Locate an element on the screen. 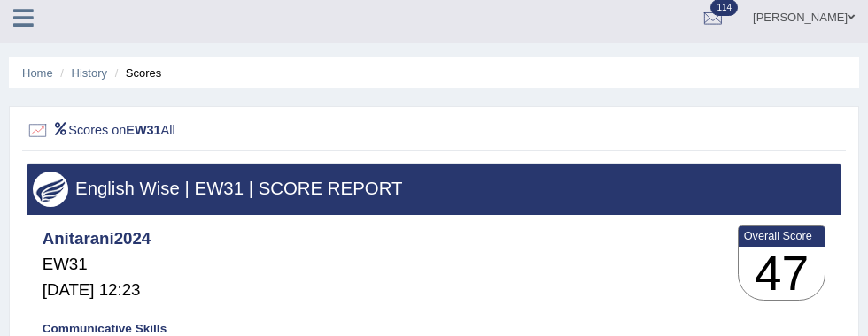  b: EW31 is located at coordinates (143, 129).